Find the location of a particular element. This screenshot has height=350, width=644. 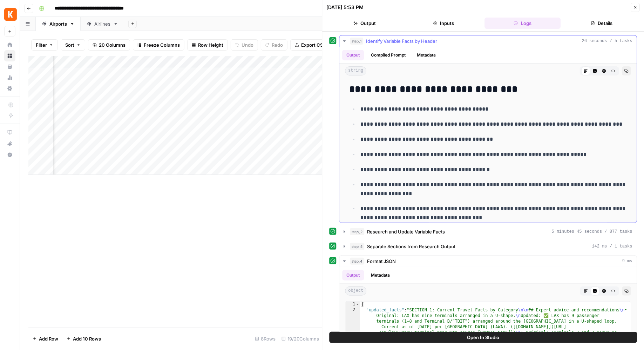

span: Identify Variable Facts by Header is located at coordinates (402, 41).